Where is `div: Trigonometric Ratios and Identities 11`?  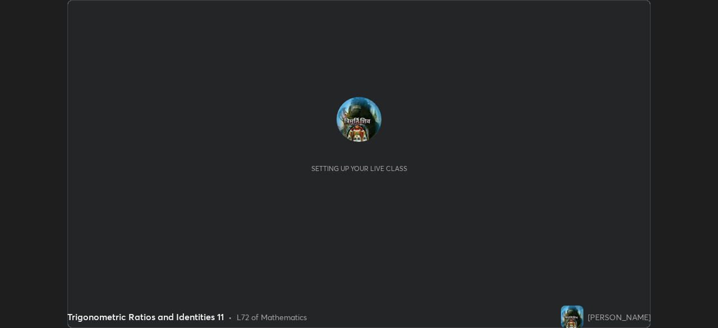
div: Trigonometric Ratios and Identities 11 is located at coordinates (145, 317).